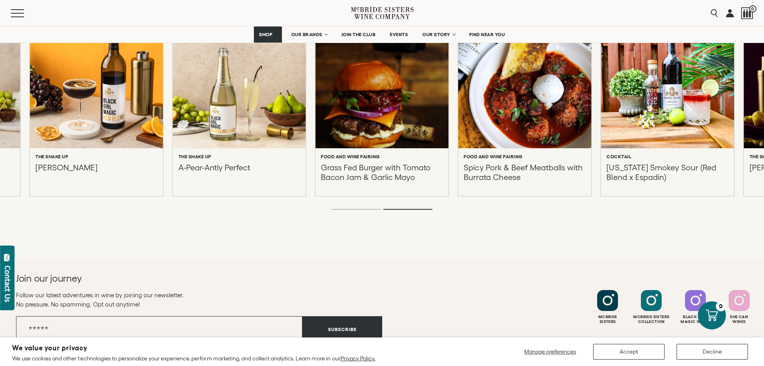 The height and width of the screenshot is (366, 764). I want to click on span: OUR STORY, so click(437, 35).